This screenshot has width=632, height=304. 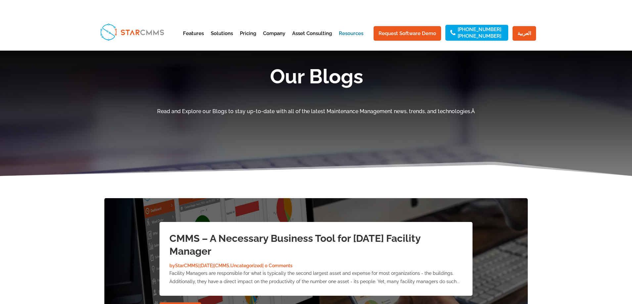 What do you see at coordinates (524, 33) in the screenshot?
I see `a: العربية` at bounding box center [524, 33].